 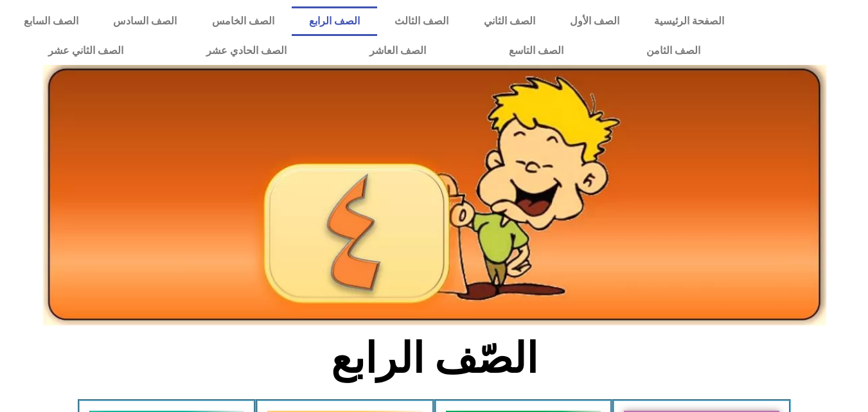 I want to click on a: الصف الثاني عشر, so click(x=86, y=51).